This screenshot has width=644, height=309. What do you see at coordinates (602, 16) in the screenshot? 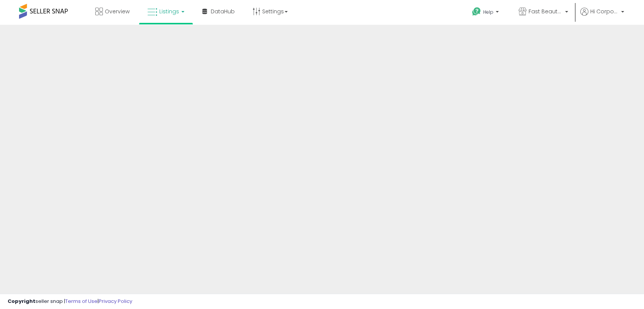
I see `a: Hi Corporate` at bounding box center [602, 16].